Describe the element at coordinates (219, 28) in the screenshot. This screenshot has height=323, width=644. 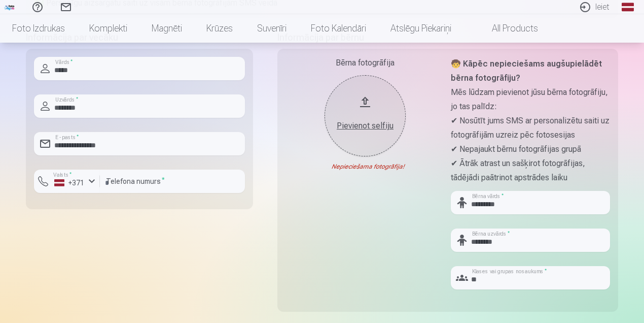
I see `a: Krūzes` at that location.